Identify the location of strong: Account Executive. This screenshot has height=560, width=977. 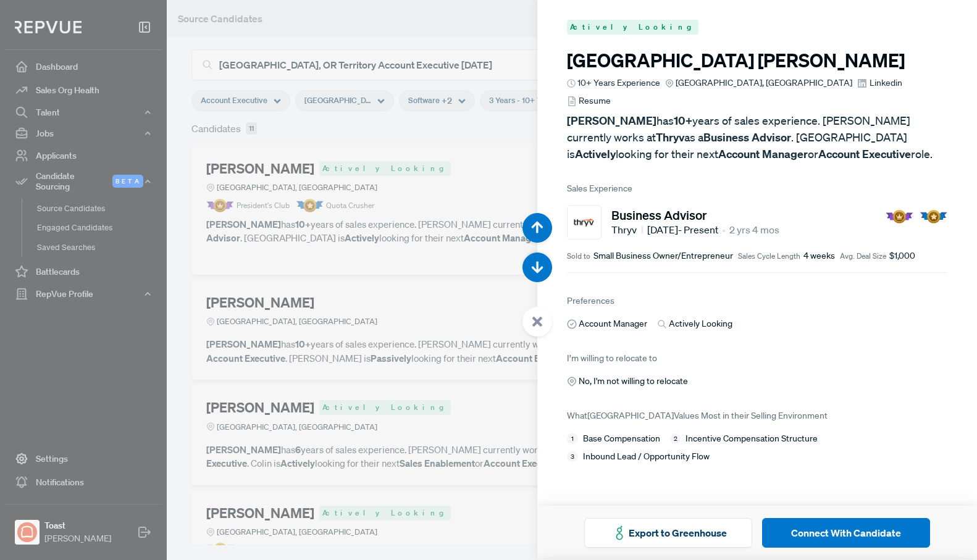
(864, 154).